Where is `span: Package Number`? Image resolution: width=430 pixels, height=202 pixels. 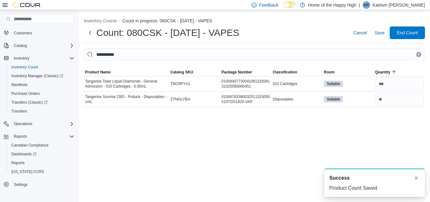
span: Package Number is located at coordinates (237, 72).